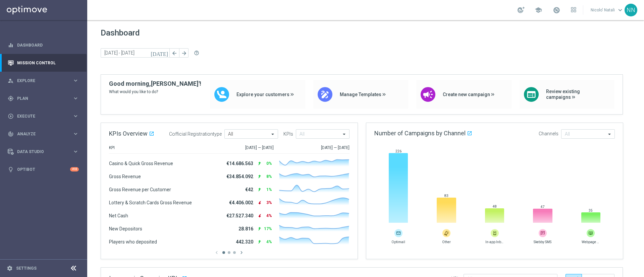 The width and height of the screenshot is (644, 277). What do you see at coordinates (607, 10) in the screenshot?
I see `a: Nicolo' Natalikeyboard_arrow_down` at bounding box center [607, 10].